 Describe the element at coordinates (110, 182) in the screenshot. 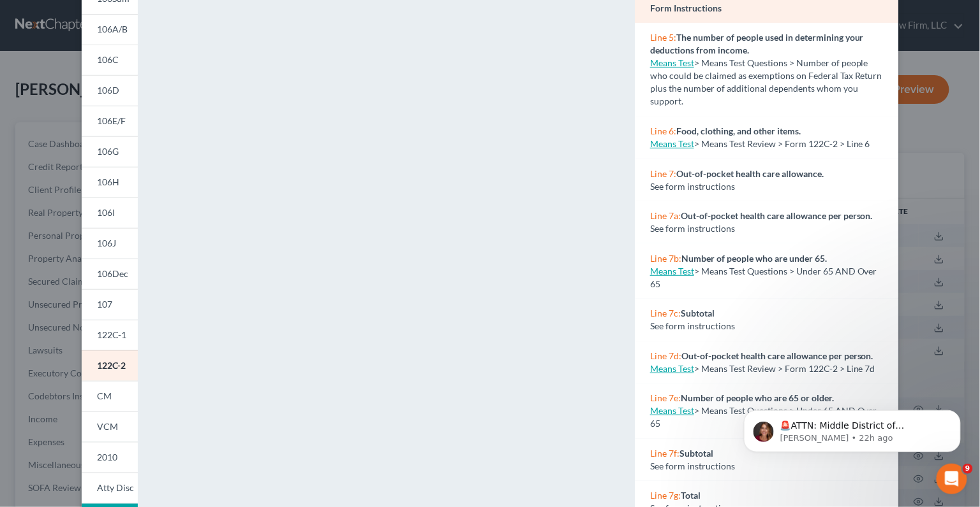

I see `a: 106H` at that location.